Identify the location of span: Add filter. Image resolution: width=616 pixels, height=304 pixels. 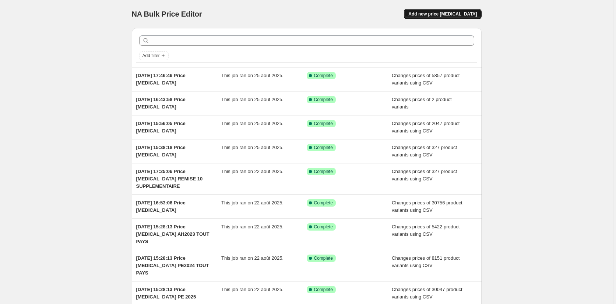
(151, 56).